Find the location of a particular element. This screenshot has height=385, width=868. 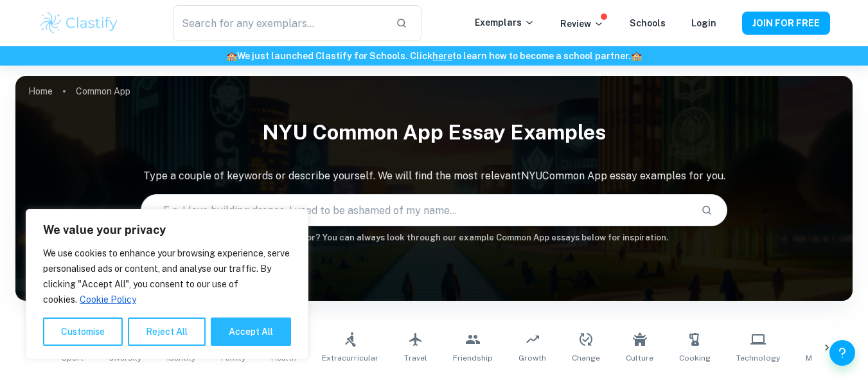

p: We value your privacy is located at coordinates (167, 230).